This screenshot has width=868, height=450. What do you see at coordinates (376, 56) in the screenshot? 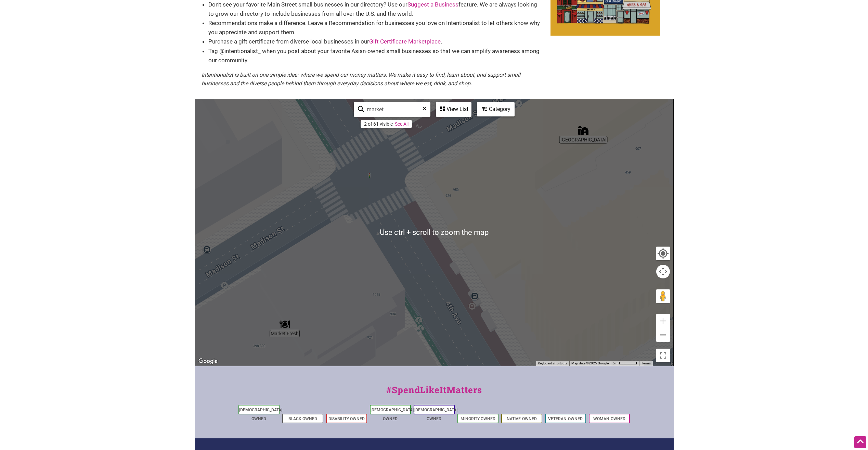
I see `li: Tag @intentionalist_ when you post about your favorite Asian-owned small businesses so that we ca...` at bounding box center [376, 56].